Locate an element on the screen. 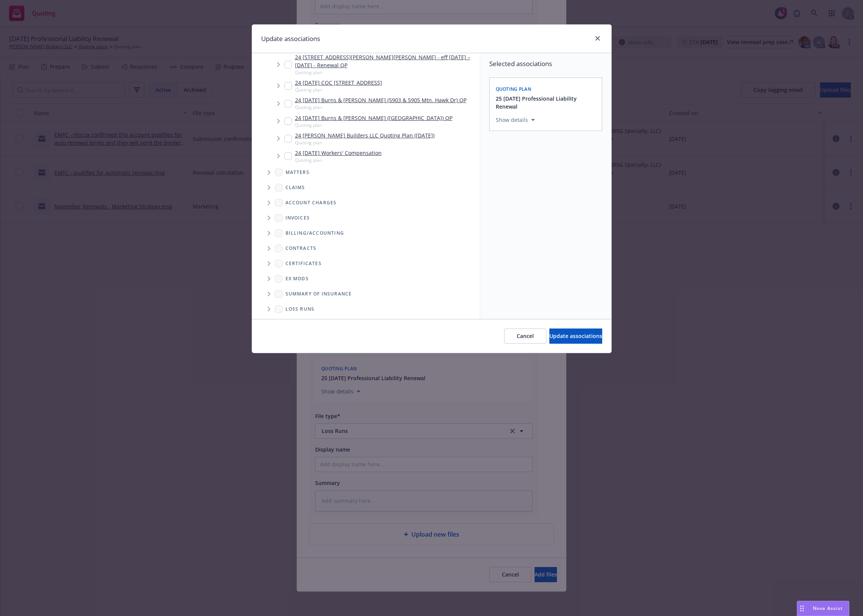  div: Folder Tree Example is located at coordinates (366, 279).